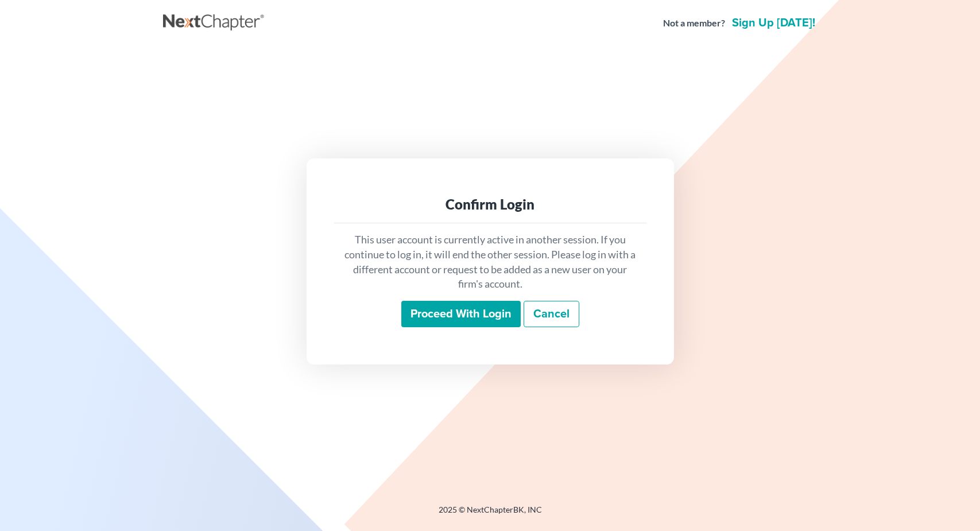 This screenshot has height=531, width=980. Describe the element at coordinates (461, 314) in the screenshot. I see `input: Proceed with login` at that location.